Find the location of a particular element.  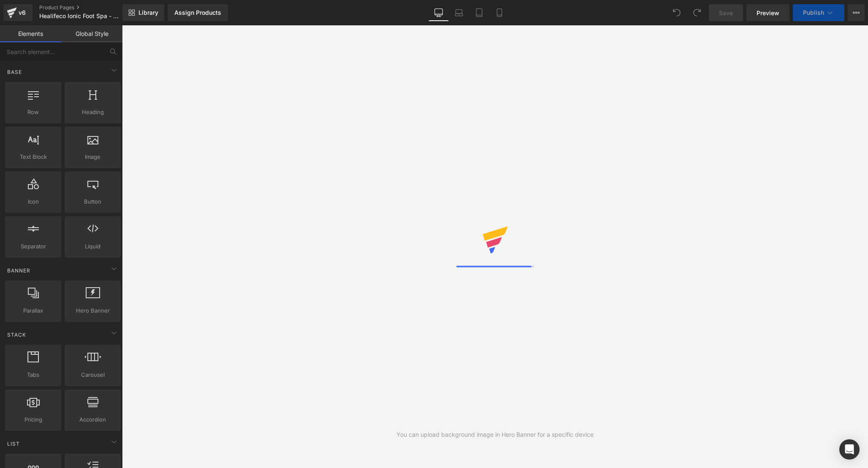

a: Tablet is located at coordinates (479, 13).